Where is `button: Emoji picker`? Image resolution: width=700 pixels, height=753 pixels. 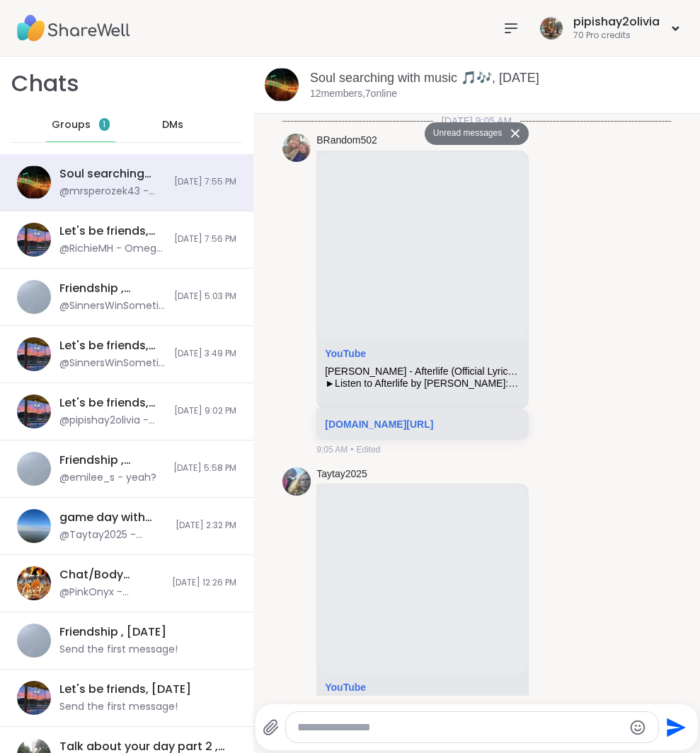 button: Emoji picker is located at coordinates (637, 727).